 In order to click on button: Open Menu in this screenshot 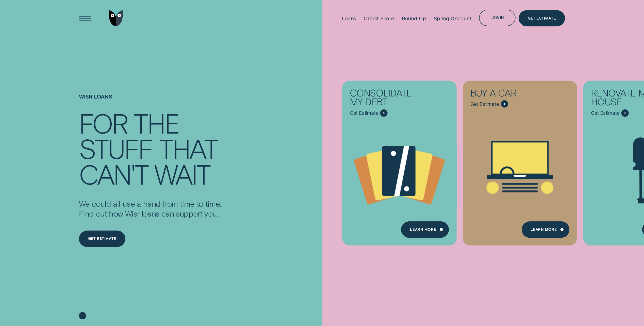, I will do `click(85, 18)`.